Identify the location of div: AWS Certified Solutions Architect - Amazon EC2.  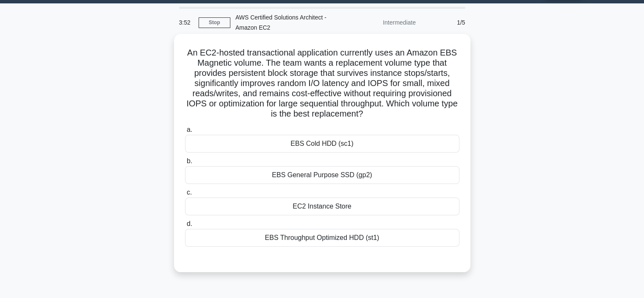
(288, 22).